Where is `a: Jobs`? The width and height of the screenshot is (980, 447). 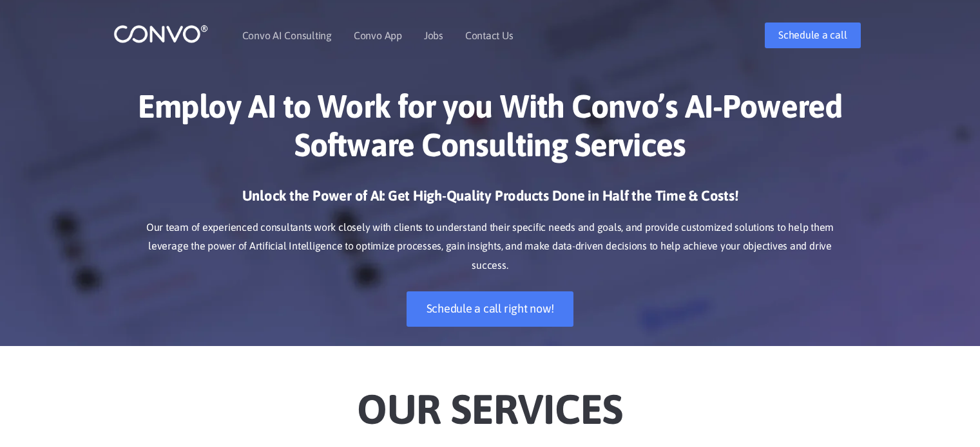
a: Jobs is located at coordinates (434, 35).